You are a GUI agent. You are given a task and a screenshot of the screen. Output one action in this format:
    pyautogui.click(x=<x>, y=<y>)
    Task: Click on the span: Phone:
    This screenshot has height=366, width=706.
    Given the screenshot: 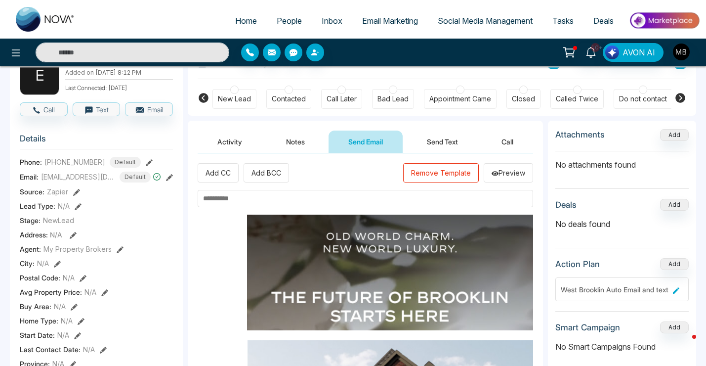 What is the action you would take?
    pyautogui.click(x=31, y=162)
    